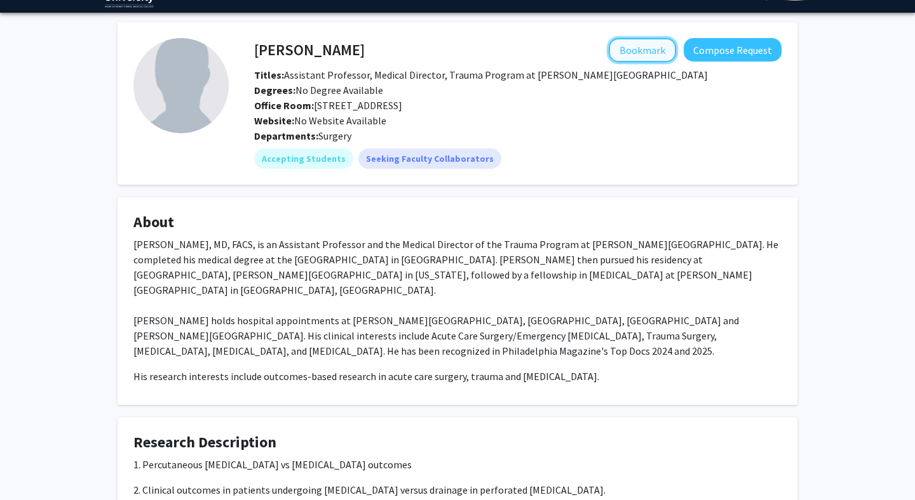 This screenshot has height=500, width=915. I want to click on button: Compose Request to Anirrudh Kohil, so click(732, 50).